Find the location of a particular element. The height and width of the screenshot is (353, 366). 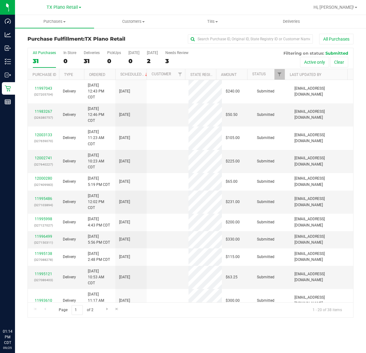

button: Clear is located at coordinates (339, 62).